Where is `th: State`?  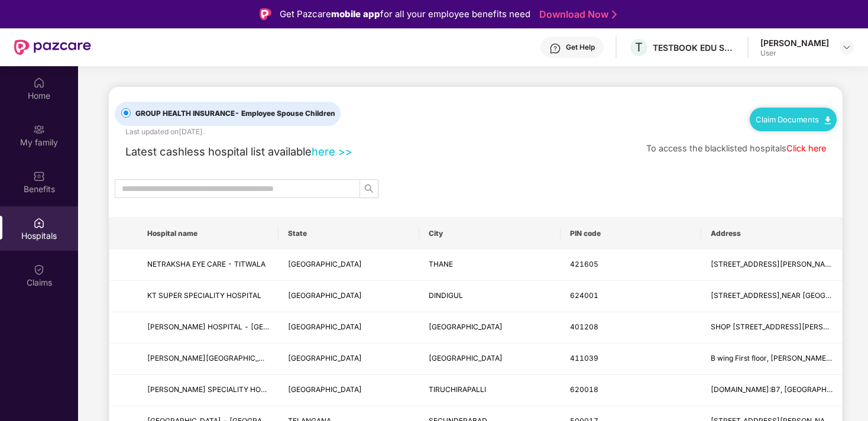
th: State is located at coordinates (349, 234).